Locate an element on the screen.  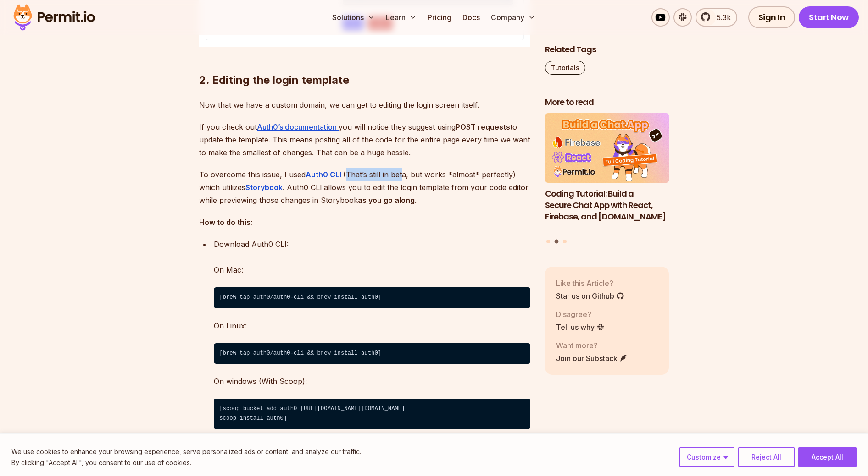
div: Posts is located at coordinates (607, 179).